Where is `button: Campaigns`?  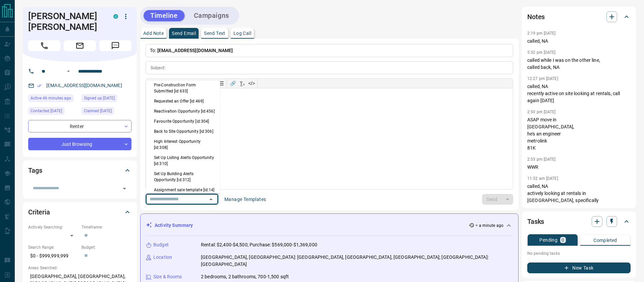
button: Campaigns is located at coordinates (211, 16).